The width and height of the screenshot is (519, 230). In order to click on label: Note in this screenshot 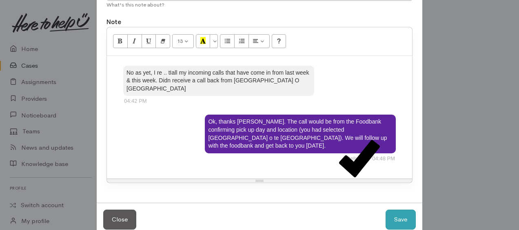, I will do `click(114, 22)`.